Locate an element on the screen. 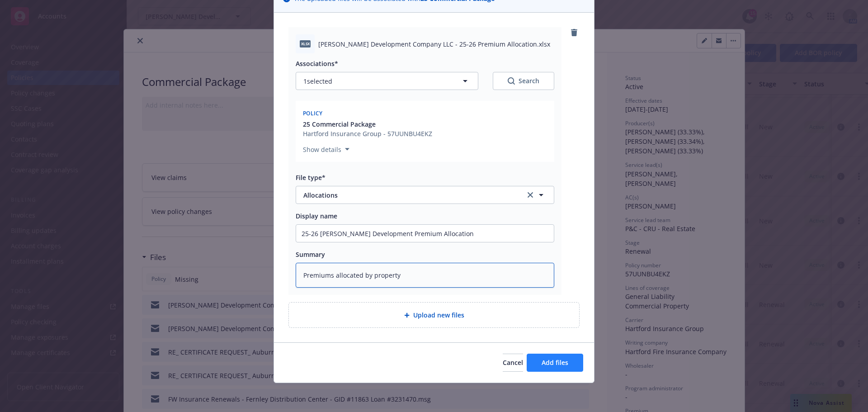 This screenshot has width=868, height=412. button: Cancel is located at coordinates (512, 363).